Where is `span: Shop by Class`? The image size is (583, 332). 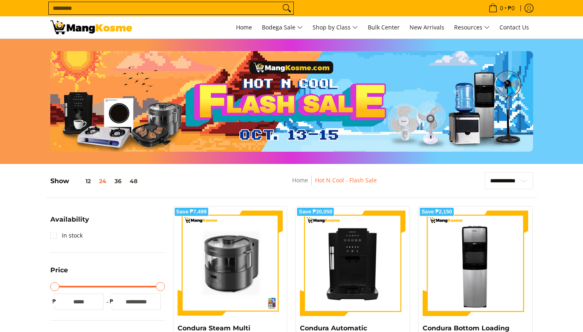 span: Shop by Class is located at coordinates (335, 27).